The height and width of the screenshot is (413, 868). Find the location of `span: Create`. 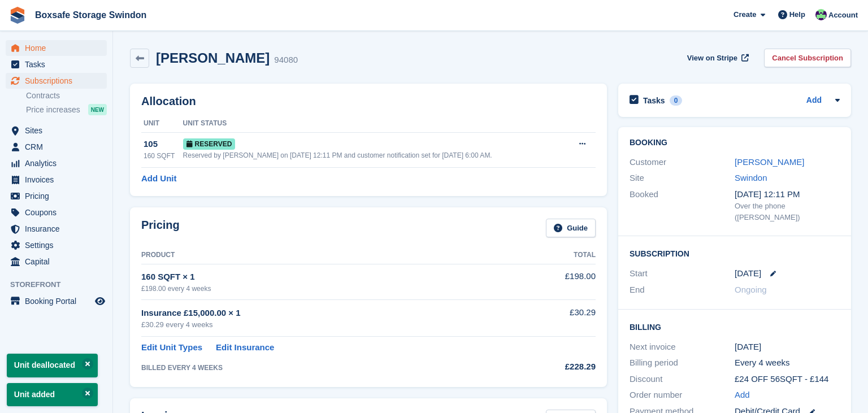

span: Create is located at coordinates (744, 15).